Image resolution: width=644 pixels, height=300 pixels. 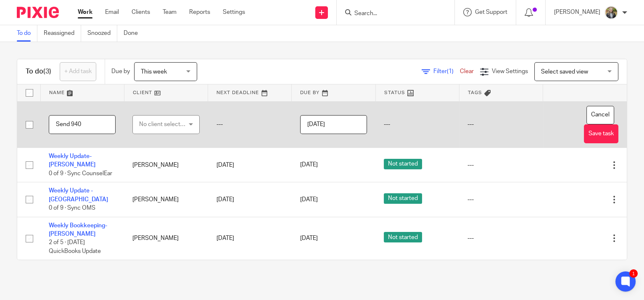 I want to click on a: Done, so click(x=133, y=33).